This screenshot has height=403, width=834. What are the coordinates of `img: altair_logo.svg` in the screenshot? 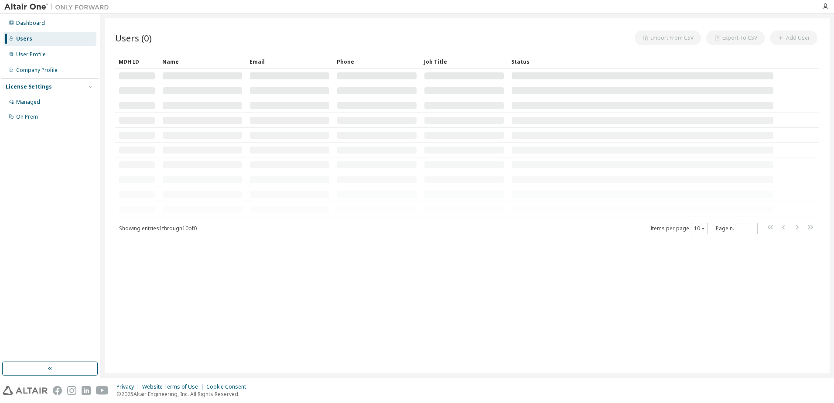 It's located at (25, 390).